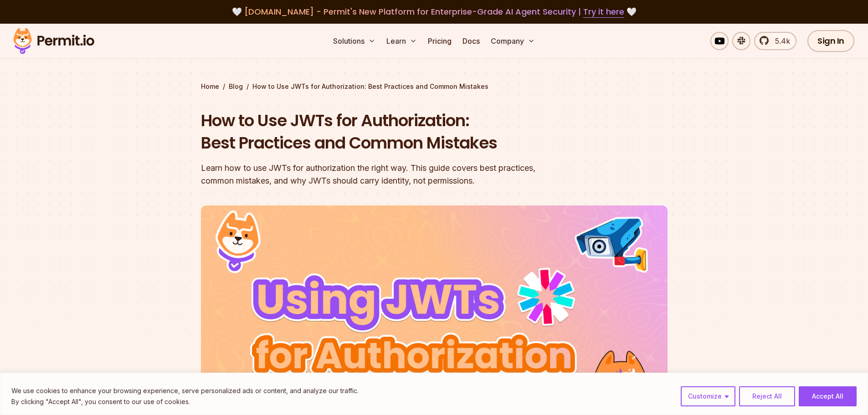 The image size is (868, 415). Describe the element at coordinates (185, 402) in the screenshot. I see `p: By clicking "Accept All", you consent to our use of cookies.` at that location.